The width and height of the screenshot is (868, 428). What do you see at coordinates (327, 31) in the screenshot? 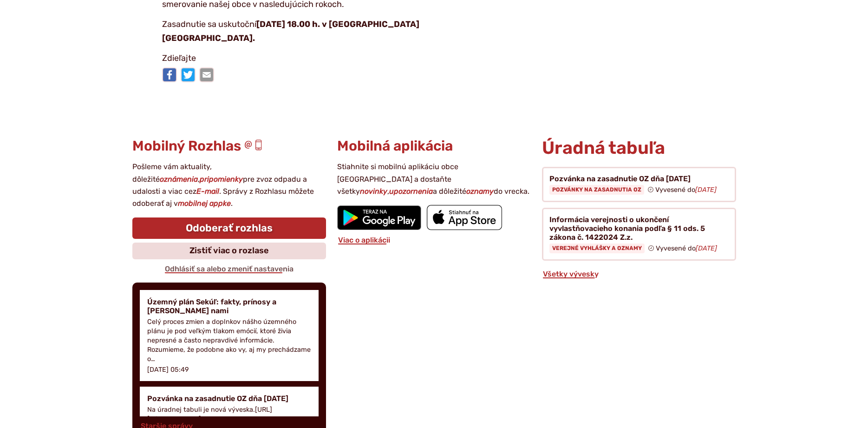
I see `p: Zasadnutie sa uskutoční` at bounding box center [327, 31].